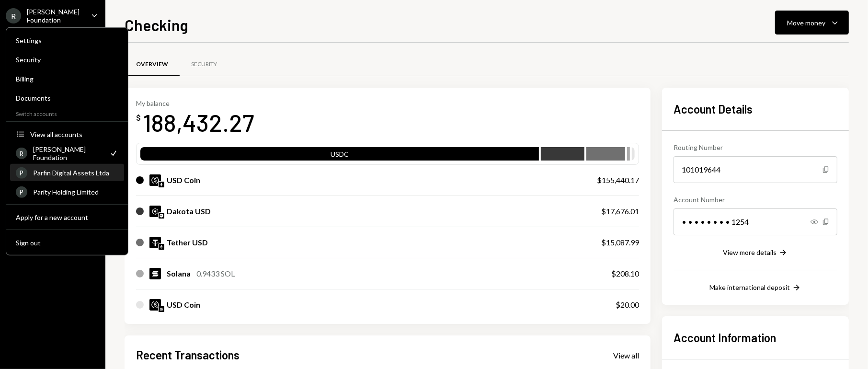  Describe the element at coordinates (156, 212) in the screenshot. I see `img: DKUSD` at that location.